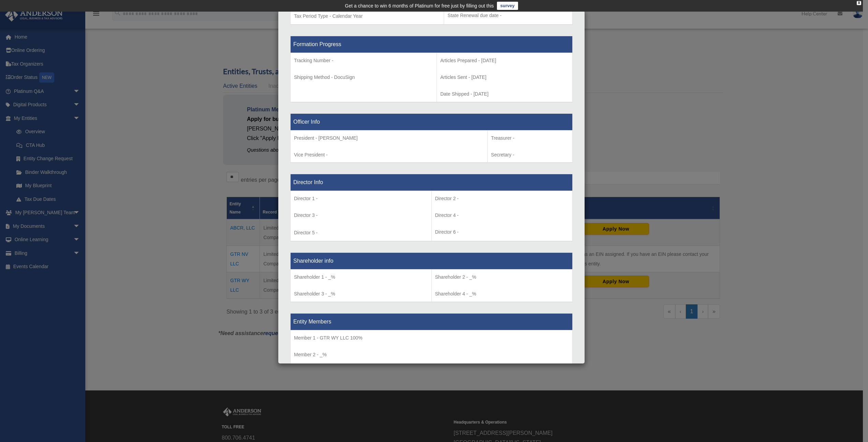 Image resolution: width=868 pixels, height=442 pixels. I want to click on a: survey, so click(507, 6).